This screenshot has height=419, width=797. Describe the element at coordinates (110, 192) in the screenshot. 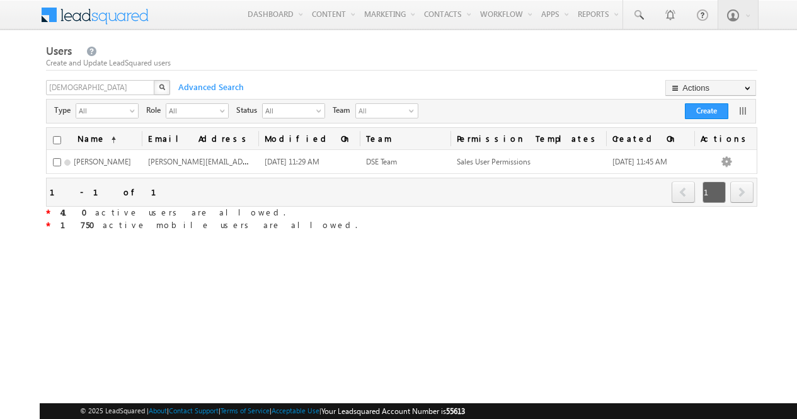

I see `div: 1 - 1 of 1` at that location.